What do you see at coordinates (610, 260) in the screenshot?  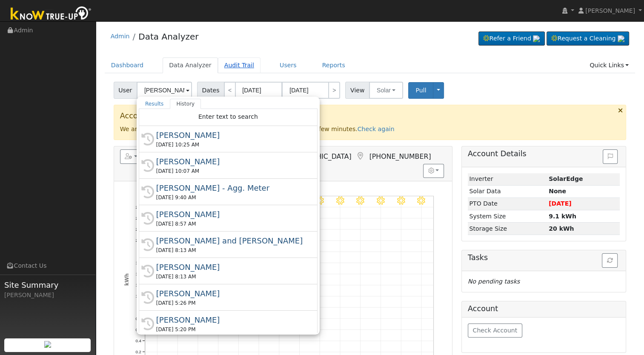 I see `button: Refresh` at bounding box center [610, 260].